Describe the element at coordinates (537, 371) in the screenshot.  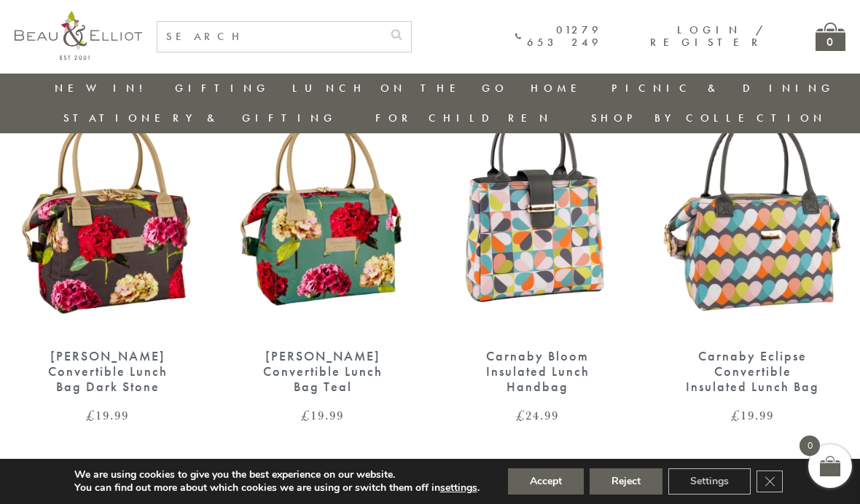
I see `div: Carnaby Bloom Insulated Lunch Handbag` at that location.